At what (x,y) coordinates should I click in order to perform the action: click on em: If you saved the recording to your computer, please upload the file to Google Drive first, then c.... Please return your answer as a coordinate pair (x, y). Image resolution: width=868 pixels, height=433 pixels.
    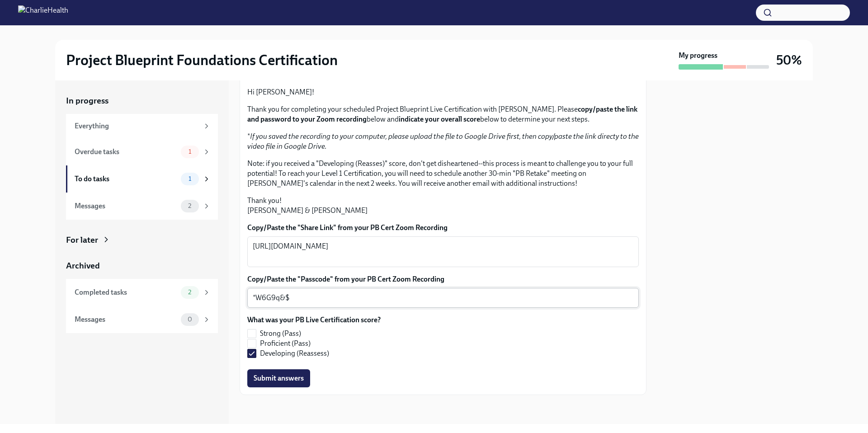
    Looking at the image, I should click on (443, 141).